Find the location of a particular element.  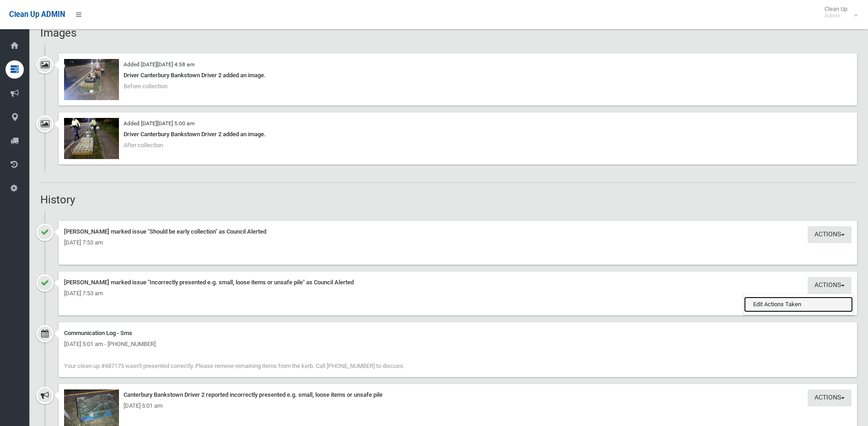

span: Before collection is located at coordinates (146, 86).